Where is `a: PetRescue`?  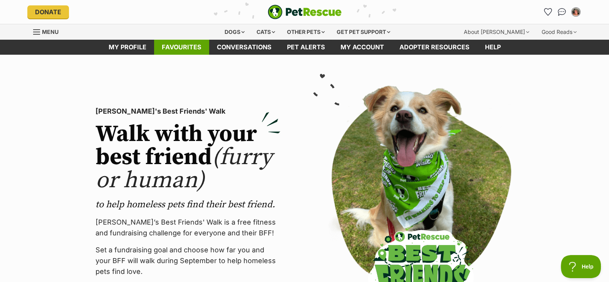
a: PetRescue is located at coordinates (305, 12).